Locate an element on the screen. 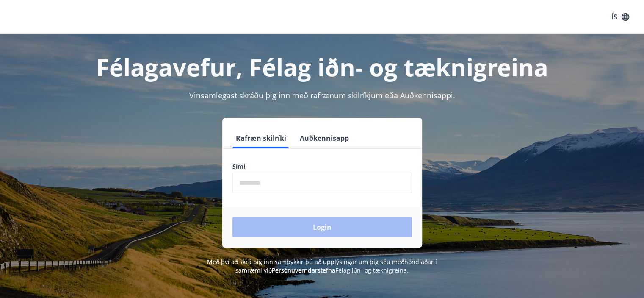  button: ÍS is located at coordinates (621, 17).